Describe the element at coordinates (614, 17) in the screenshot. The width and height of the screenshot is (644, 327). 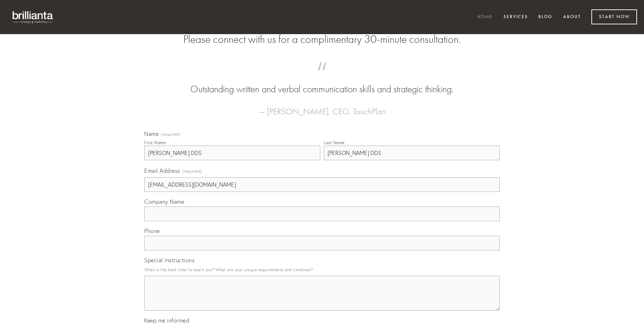
I see `a: Start Now` at that location.